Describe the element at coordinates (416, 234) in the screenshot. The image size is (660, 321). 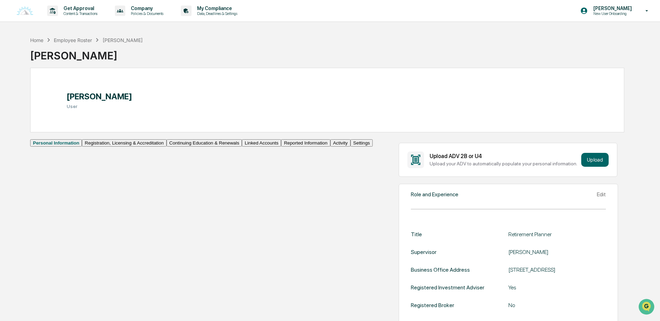
I see `div: Title` at that location.